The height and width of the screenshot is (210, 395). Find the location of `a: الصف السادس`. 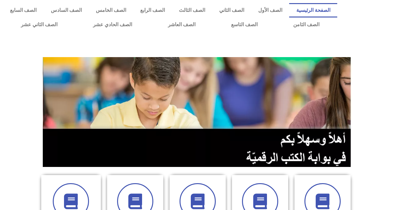

a: الصف السادس is located at coordinates (66, 10).